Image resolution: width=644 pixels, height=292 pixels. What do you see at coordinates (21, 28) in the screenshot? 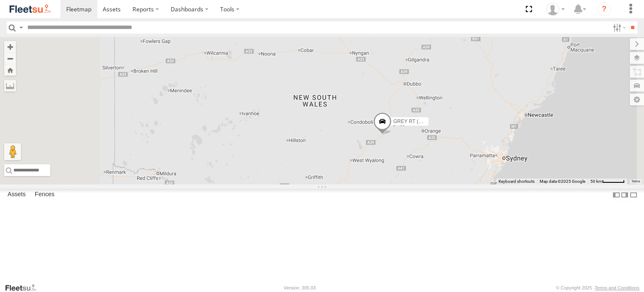
I see `label: Search Query` at bounding box center [21, 28].